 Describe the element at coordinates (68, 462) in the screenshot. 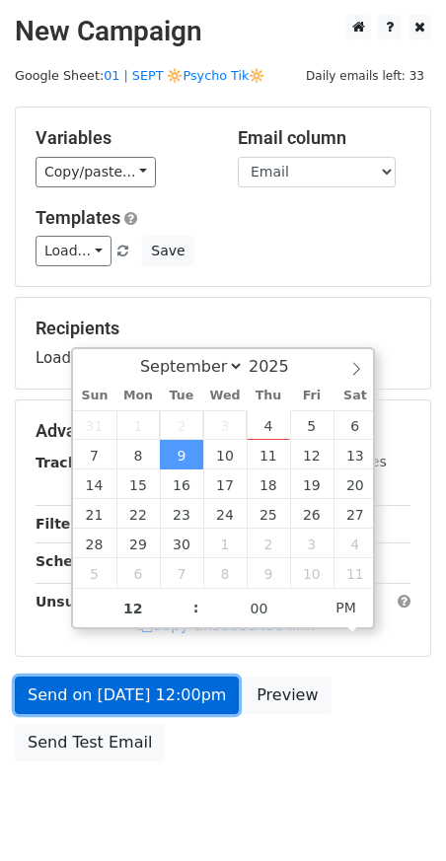

I see `strong: Tracking` at that location.